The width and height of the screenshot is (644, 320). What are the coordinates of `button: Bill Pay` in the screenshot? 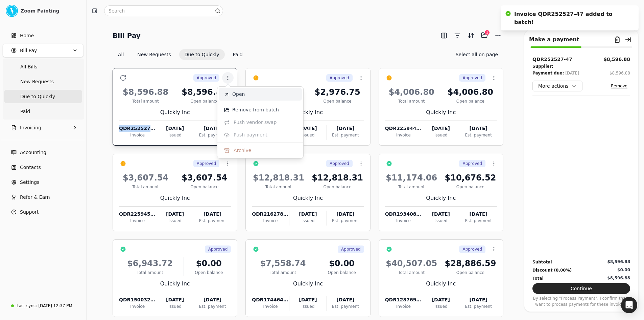 It's located at (43, 50).